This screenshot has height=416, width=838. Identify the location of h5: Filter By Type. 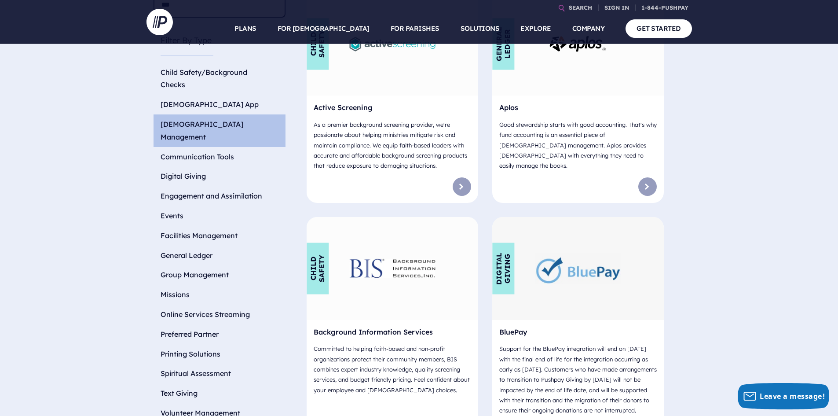
(220, 44).